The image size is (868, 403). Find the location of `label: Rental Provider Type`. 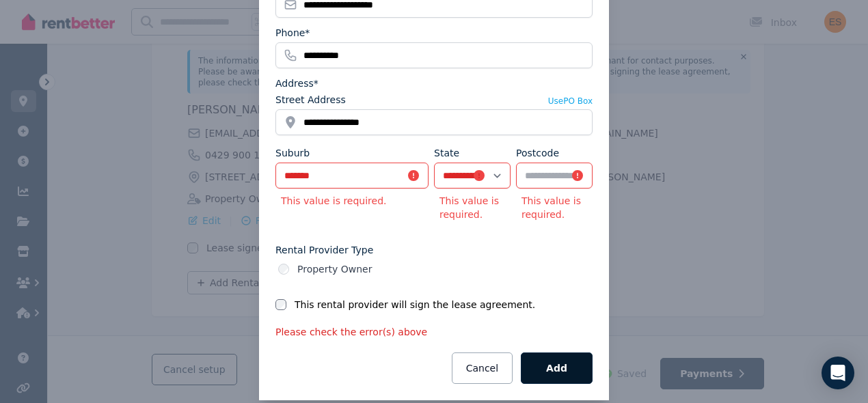

label: Rental Provider Type is located at coordinates (434, 250).